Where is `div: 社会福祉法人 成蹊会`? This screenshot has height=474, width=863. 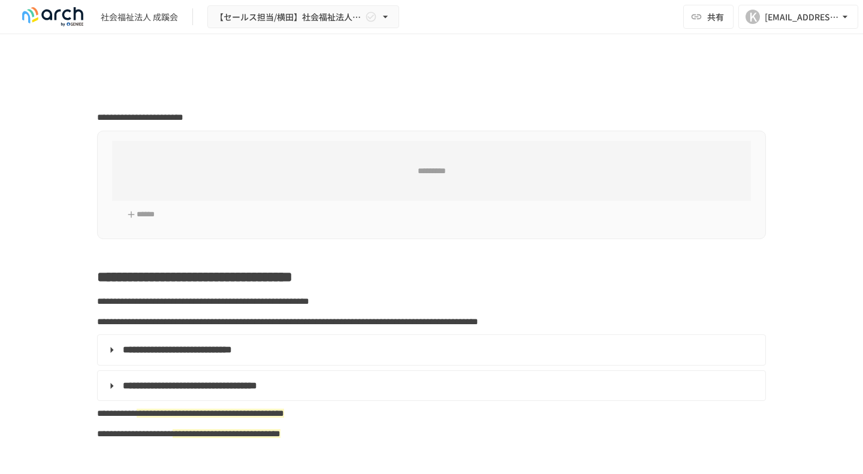
div: 社会福祉法人 成蹊会 is located at coordinates (139, 17).